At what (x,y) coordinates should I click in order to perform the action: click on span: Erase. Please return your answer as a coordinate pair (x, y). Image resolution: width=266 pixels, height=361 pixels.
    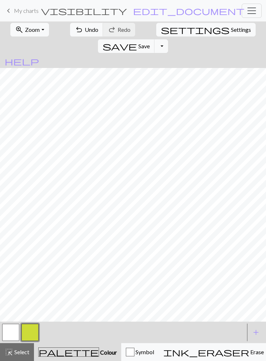
    Looking at the image, I should click on (256, 351).